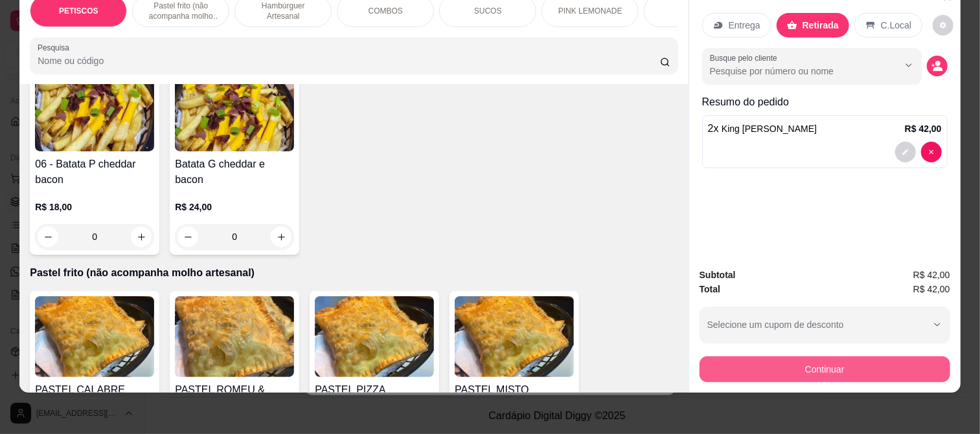 The height and width of the screenshot is (434, 980). What do you see at coordinates (763, 129) in the screenshot?
I see `p: 2 x` at bounding box center [763, 129].